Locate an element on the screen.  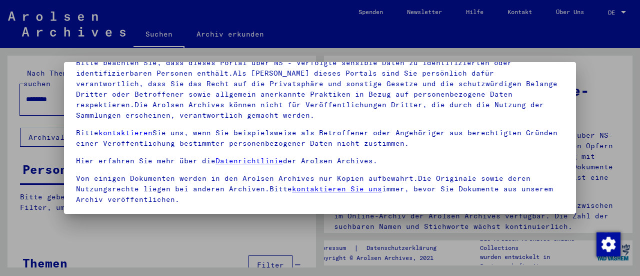
a: Datenrichtlinie is located at coordinates (249, 161).